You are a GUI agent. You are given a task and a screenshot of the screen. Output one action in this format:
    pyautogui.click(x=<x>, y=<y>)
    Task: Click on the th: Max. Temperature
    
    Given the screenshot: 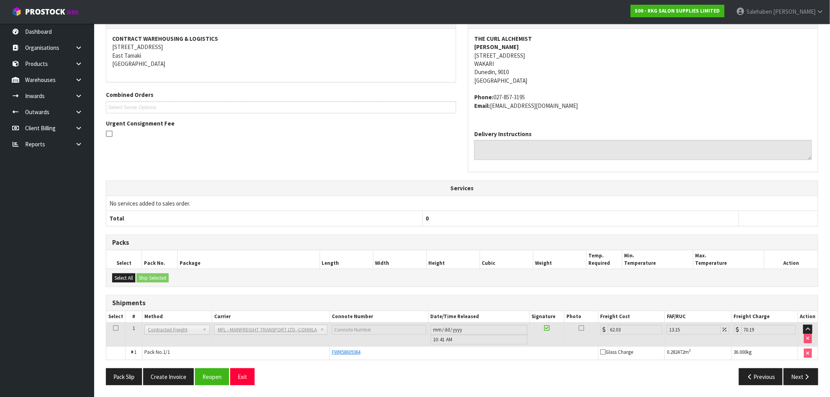 What is the action you would take?
    pyautogui.click(x=729, y=259)
    